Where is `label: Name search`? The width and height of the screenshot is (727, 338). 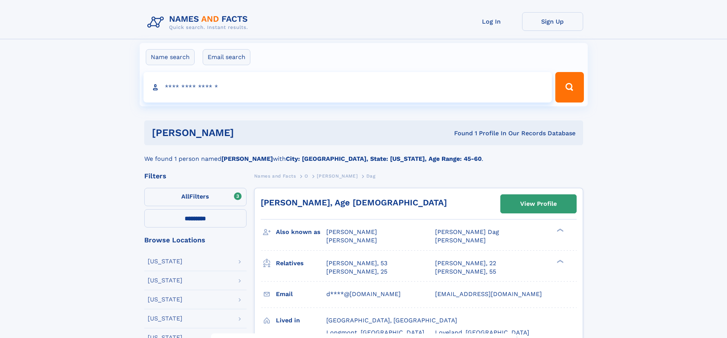
label: Name search is located at coordinates (170, 57).